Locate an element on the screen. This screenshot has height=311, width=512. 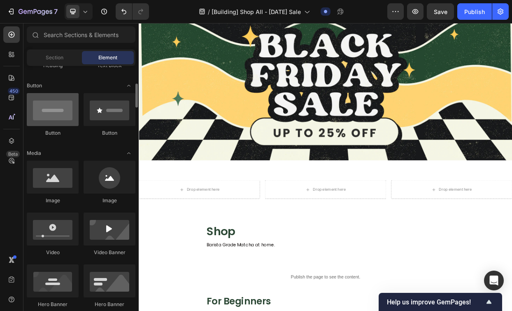
span: Section is located at coordinates (54, 58).